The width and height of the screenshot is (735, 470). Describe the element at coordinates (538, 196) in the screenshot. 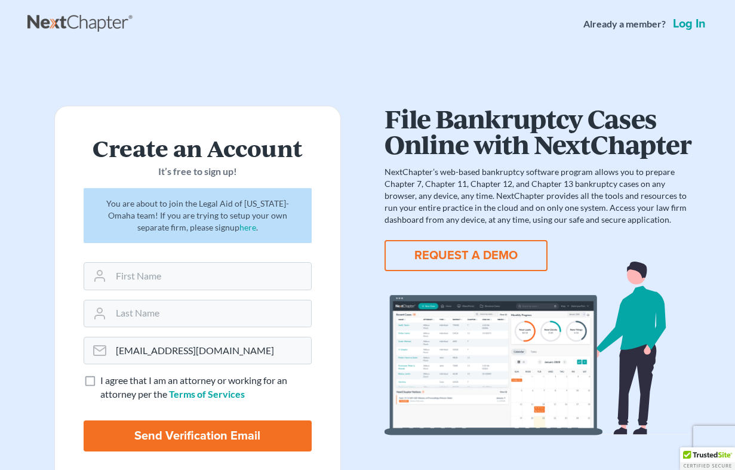

I see `p: NextChapter’s web-based bankruptcy software program allows you to prepare Chapter 7, Chapter 11, ...` at that location.